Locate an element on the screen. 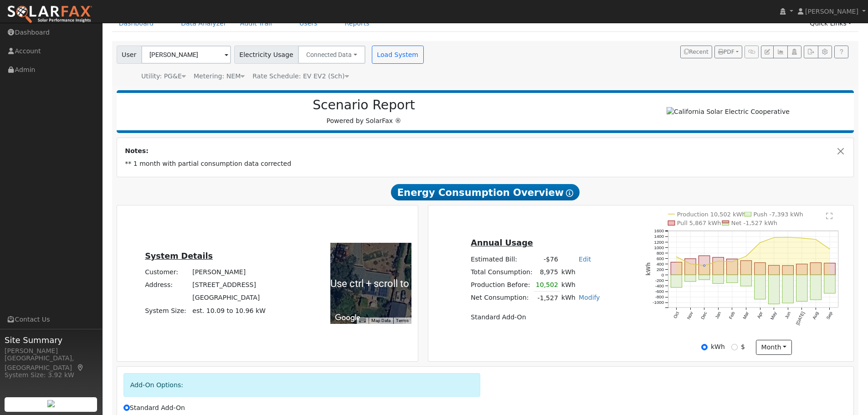 Image resolution: width=868 pixels, height=415 pixels. a: Data Analyzer is located at coordinates (204, 23).